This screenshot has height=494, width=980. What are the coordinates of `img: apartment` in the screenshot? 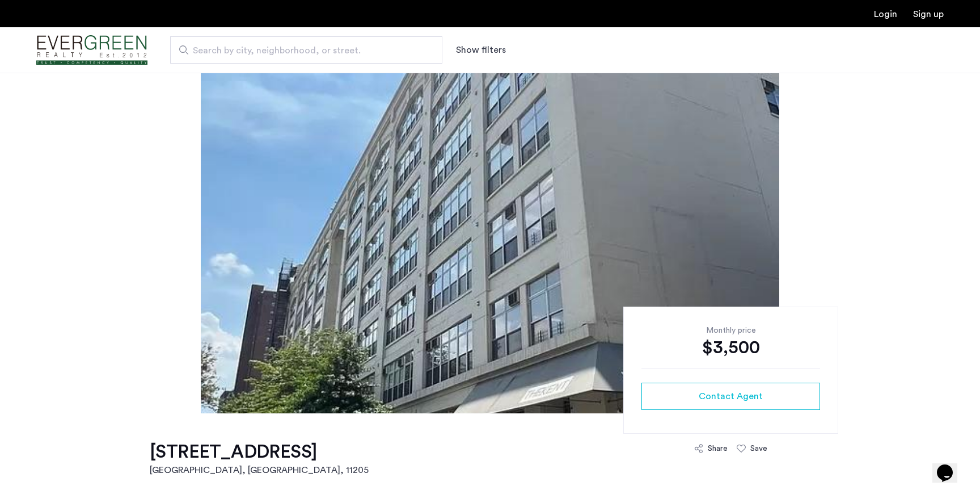 It's located at (490, 243).